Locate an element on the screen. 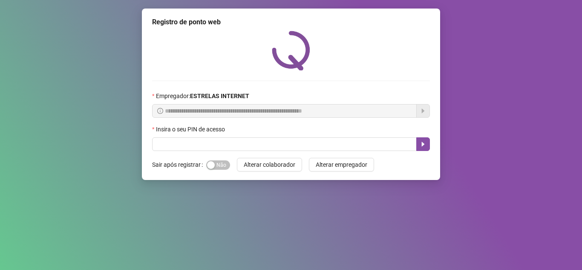  button: Alterar empregador is located at coordinates (341, 164).